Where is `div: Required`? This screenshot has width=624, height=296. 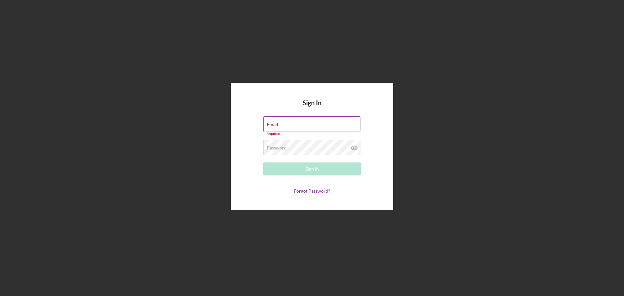
div: Required is located at coordinates (312, 134).